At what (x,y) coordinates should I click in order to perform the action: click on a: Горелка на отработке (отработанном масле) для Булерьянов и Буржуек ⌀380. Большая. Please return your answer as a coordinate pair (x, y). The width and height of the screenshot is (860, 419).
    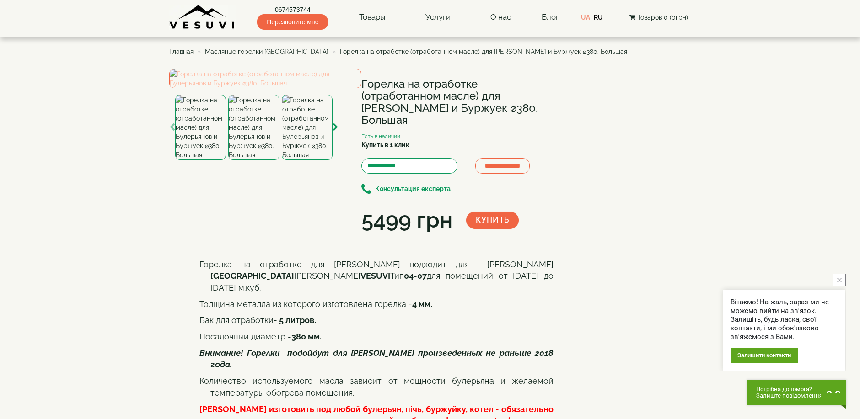
    Looking at the image, I should click on (265, 79).